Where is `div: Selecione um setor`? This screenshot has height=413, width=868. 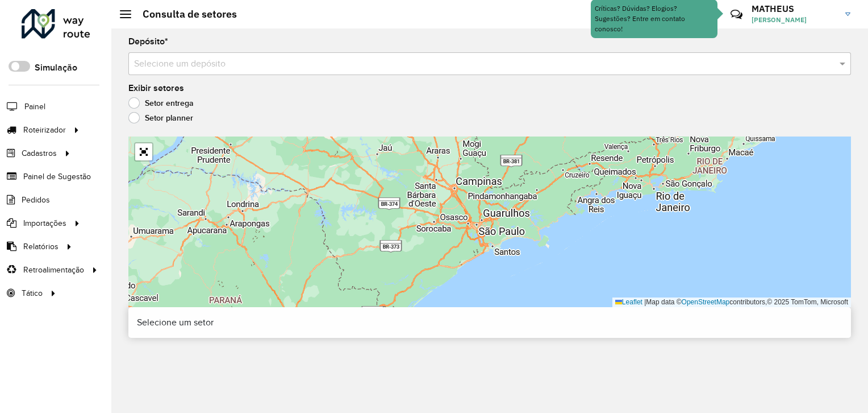 div: Selecione um setor is located at coordinates (490, 322).